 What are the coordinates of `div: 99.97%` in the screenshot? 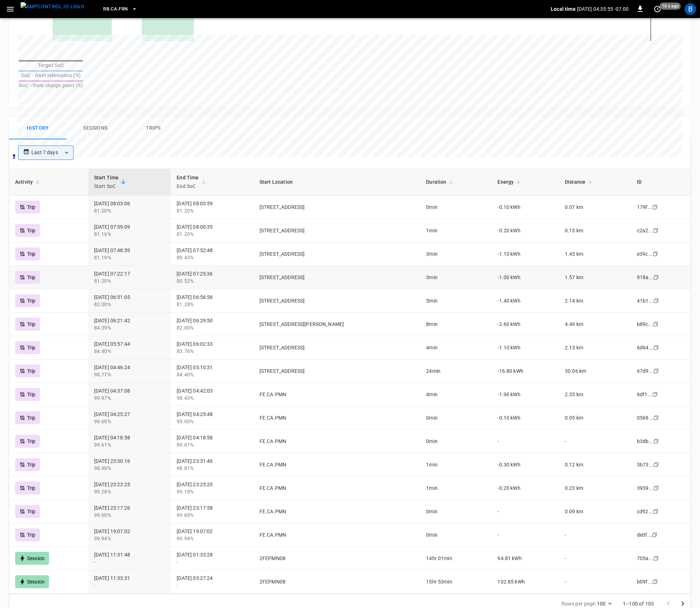 It's located at (130, 398).